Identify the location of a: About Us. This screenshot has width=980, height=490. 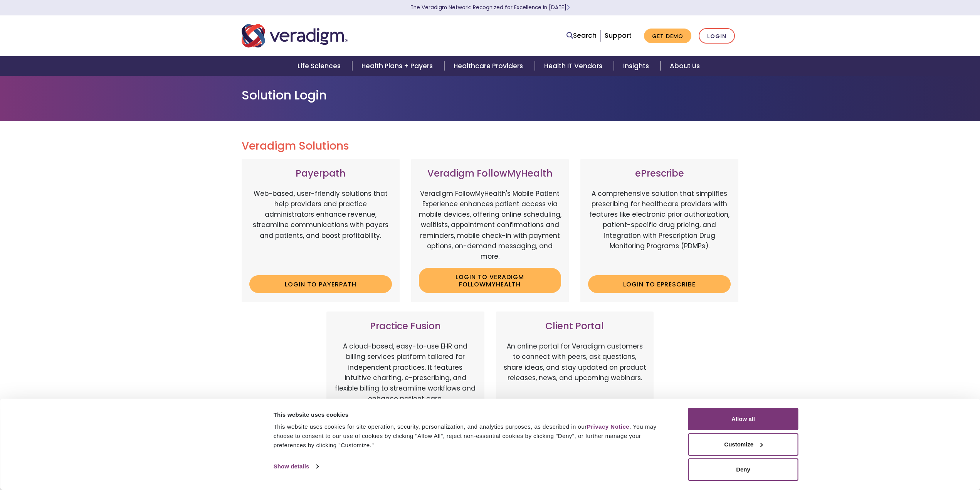
(684, 66).